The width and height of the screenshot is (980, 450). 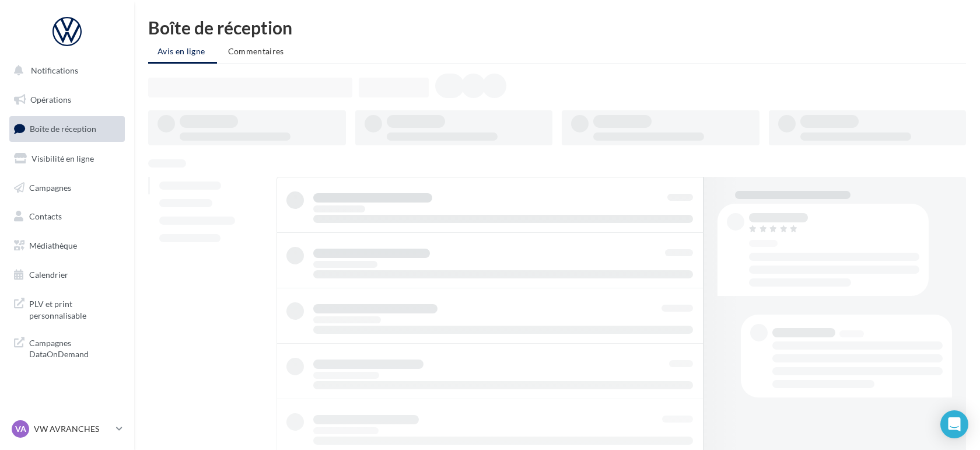 What do you see at coordinates (954, 424) in the screenshot?
I see `div: Open Intercom Messenger` at bounding box center [954, 424].